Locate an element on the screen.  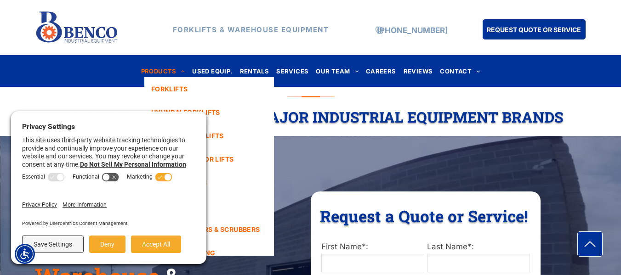
a: REQUEST QUOTE OR SERVICE is located at coordinates (534, 29).